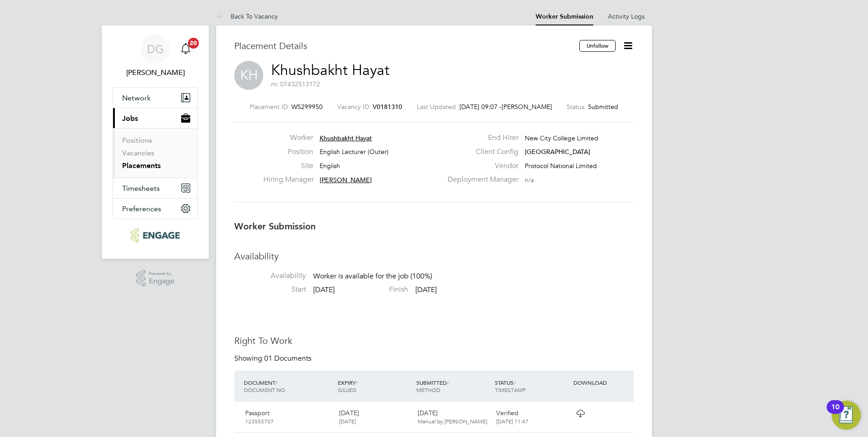  Describe the element at coordinates (247, 17) in the screenshot. I see `a: Back To Vacancy` at that location.